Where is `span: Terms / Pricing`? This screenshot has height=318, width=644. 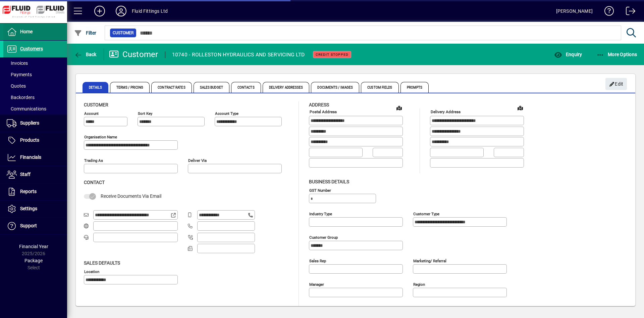
span: Terms / Pricing is located at coordinates (130, 87).